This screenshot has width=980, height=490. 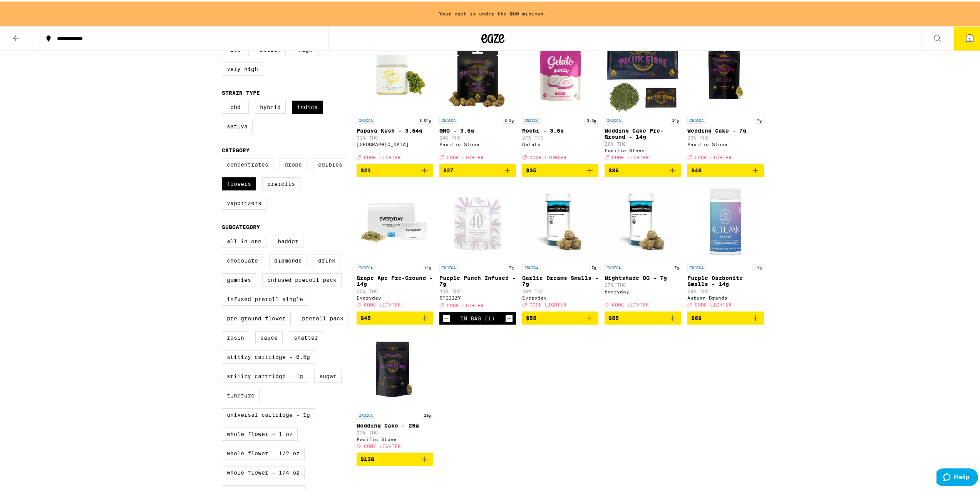 I want to click on label: Drops, so click(x=293, y=163).